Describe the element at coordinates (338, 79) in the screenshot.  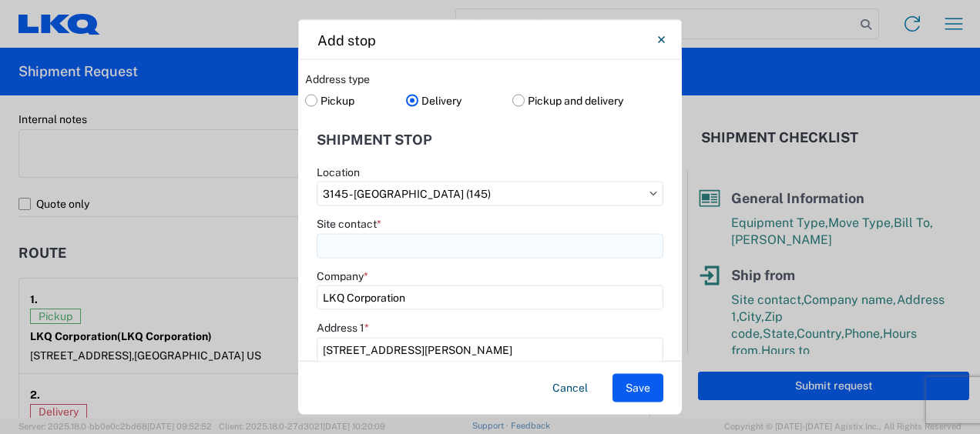
I see `label: Address type` at that location.